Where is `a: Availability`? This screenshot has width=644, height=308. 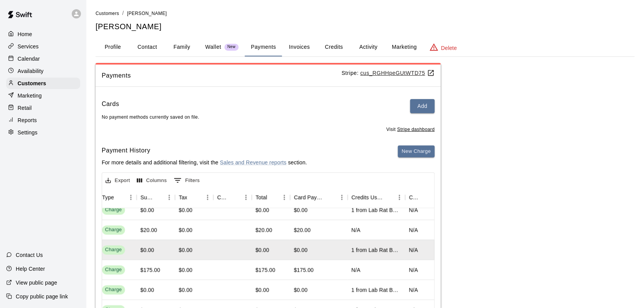 a: Availability is located at coordinates (43, 71).